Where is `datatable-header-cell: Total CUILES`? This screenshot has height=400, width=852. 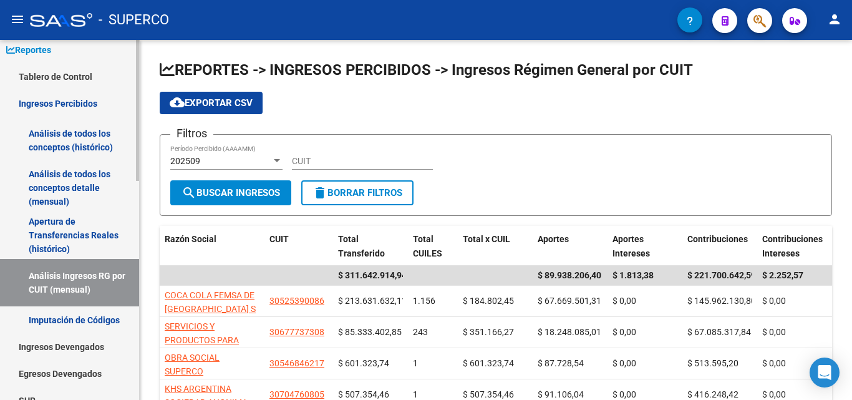
datatable-header-cell: Total CUILES is located at coordinates (433, 246).